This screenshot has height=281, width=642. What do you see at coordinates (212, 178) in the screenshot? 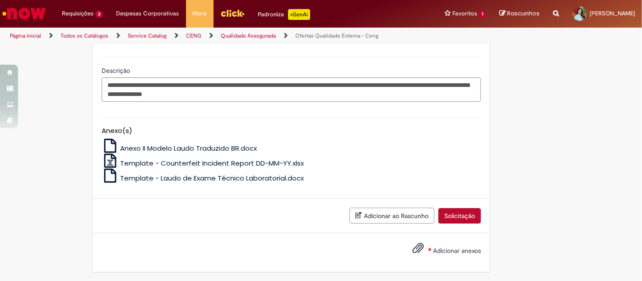
I see `span: Template - Laudo de Exame Técnico Laboratorial.docx` at bounding box center [212, 178].